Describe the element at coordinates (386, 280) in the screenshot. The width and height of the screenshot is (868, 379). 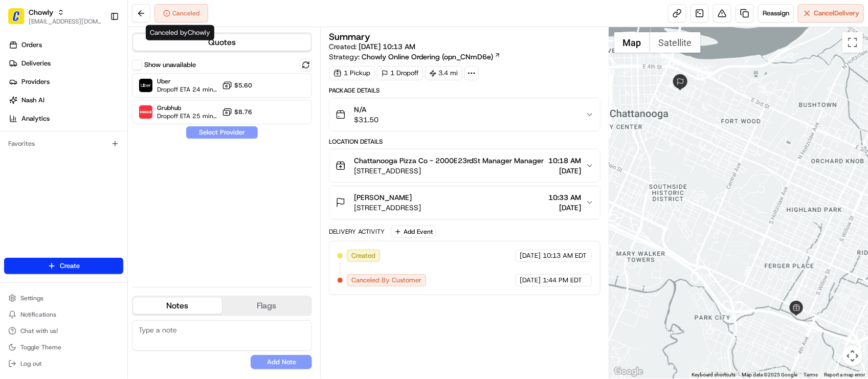
I see `span: Canceled By Customer` at that location.